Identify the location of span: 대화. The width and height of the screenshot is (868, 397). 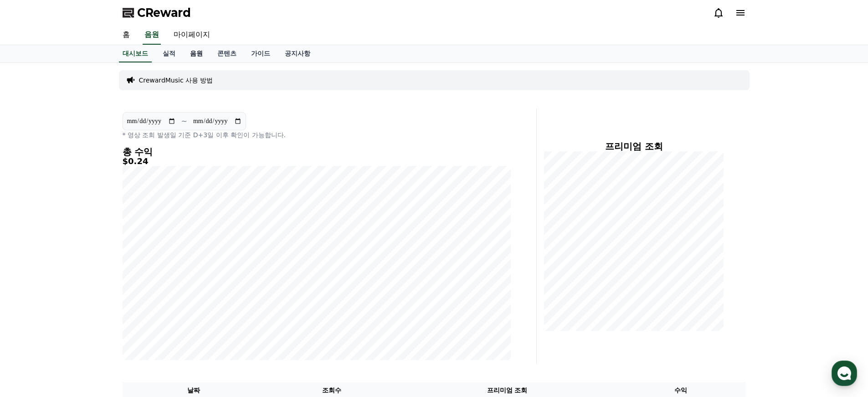
(89, 307).